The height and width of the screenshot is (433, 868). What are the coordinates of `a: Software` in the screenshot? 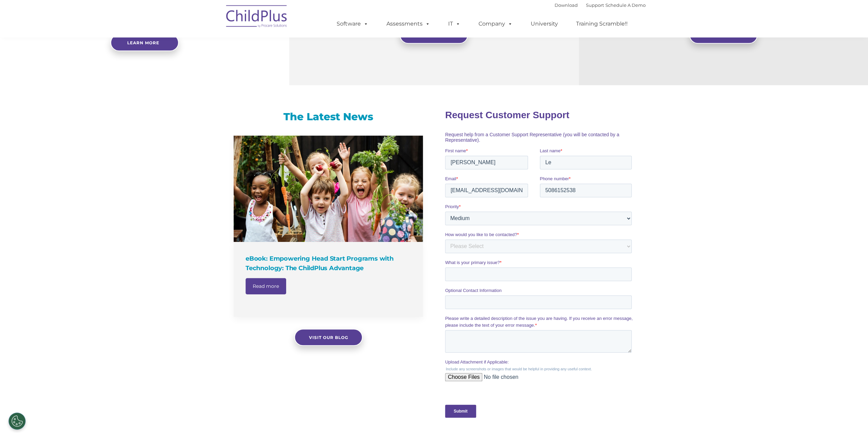 It's located at (352, 24).